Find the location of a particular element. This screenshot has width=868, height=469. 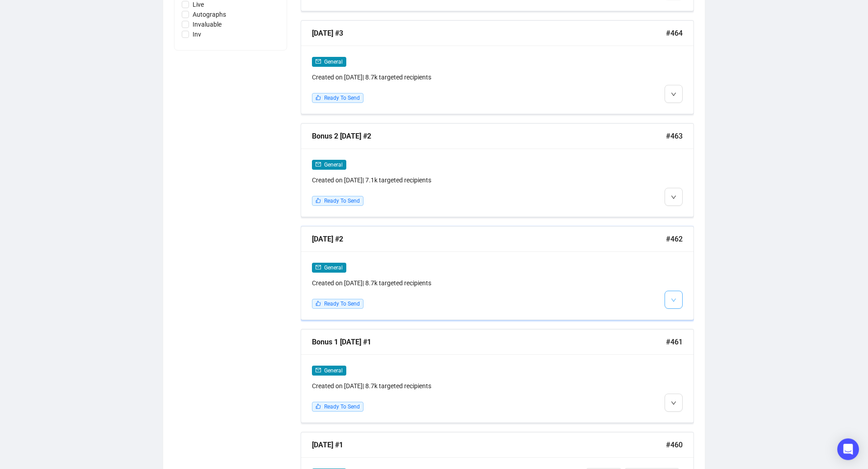

span: Invaluable is located at coordinates (207, 25).